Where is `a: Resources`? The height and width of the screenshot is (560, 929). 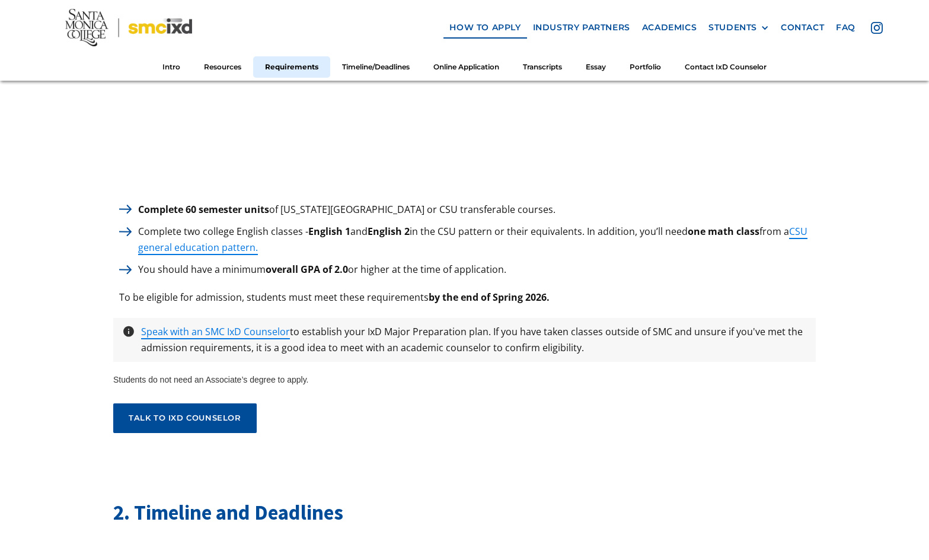 a: Resources is located at coordinates (222, 66).